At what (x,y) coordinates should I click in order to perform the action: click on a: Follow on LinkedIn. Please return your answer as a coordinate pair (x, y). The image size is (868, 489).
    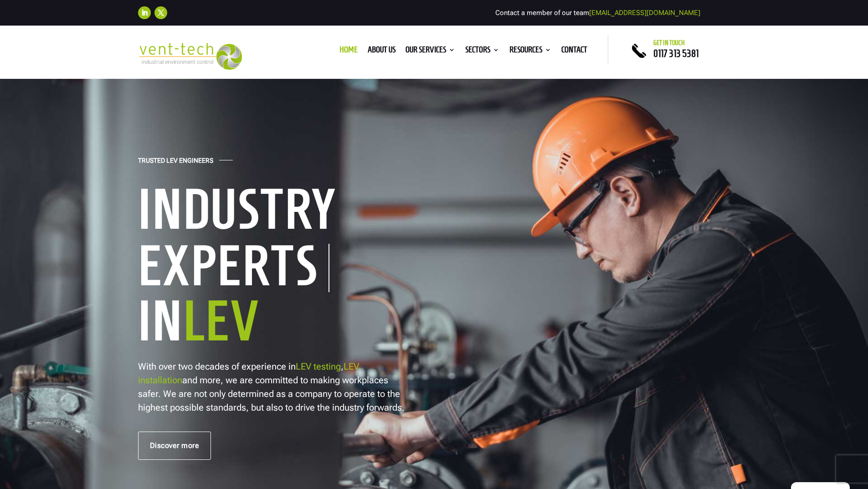
    Looking at the image, I should click on (145, 13).